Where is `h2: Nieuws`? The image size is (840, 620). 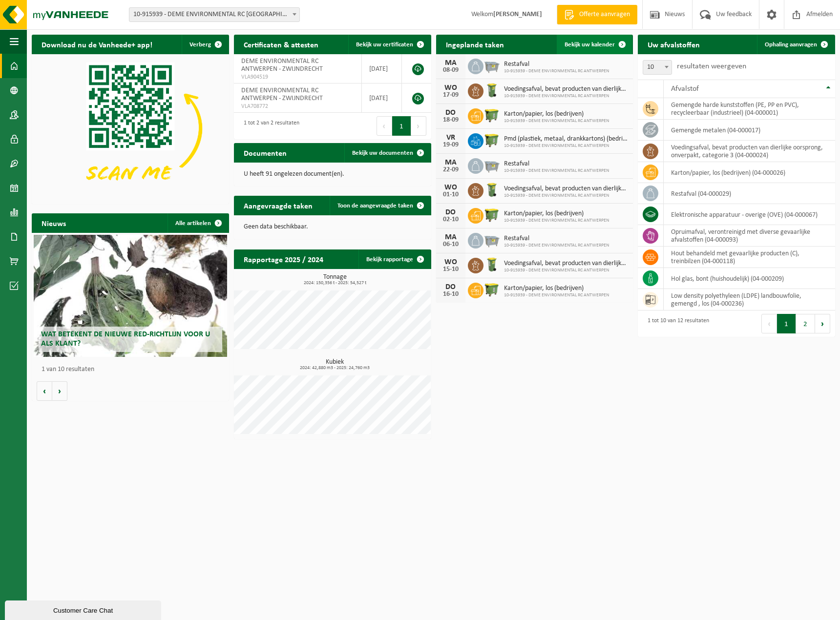
h2: Nieuws is located at coordinates (53, 222).